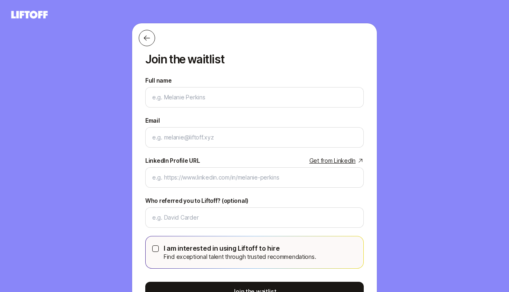  I want to click on input: e.g. https://www.linkedin.com/in/melanie-perkins, so click(255, 178).